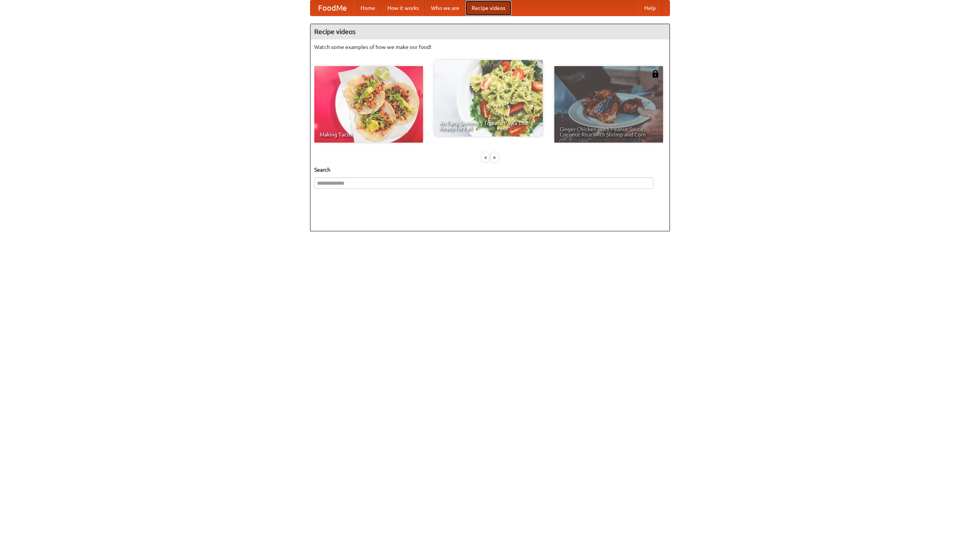 The height and width of the screenshot is (541, 980). I want to click on span: An Easy, Summery Tomato Pasta That's Ready for Fall, so click(489, 125).